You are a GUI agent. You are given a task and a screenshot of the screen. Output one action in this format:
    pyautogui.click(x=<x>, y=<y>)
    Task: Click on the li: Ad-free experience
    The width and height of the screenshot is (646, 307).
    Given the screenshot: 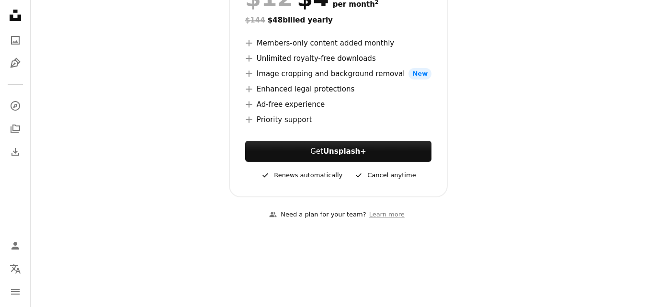 What is the action you would take?
    pyautogui.click(x=338, y=104)
    